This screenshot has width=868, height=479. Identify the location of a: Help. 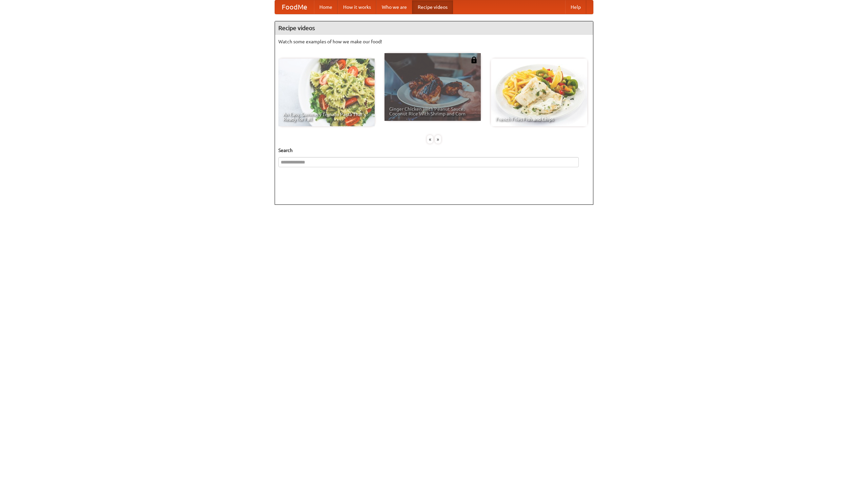
(576, 7).